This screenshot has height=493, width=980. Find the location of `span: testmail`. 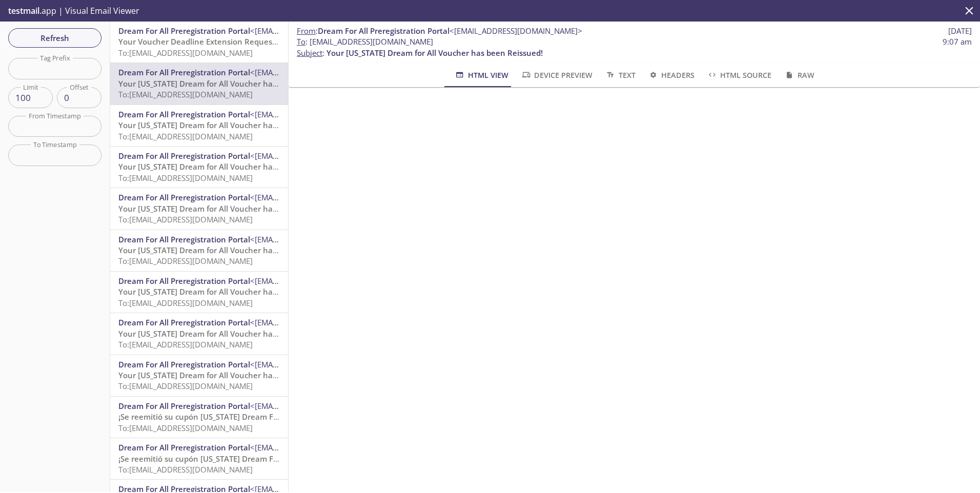

span: testmail is located at coordinates (23, 10).